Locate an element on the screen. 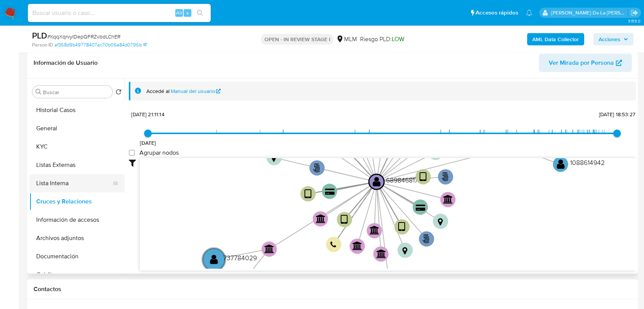  button: KYC is located at coordinates (77, 147).